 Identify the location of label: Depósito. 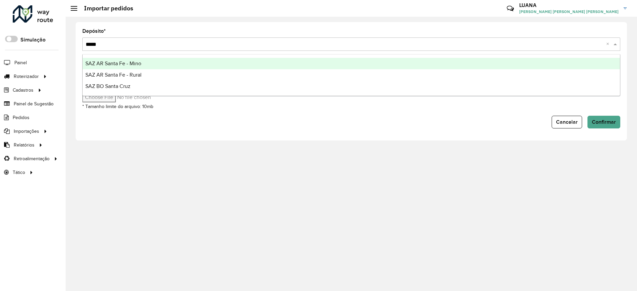
(94, 31).